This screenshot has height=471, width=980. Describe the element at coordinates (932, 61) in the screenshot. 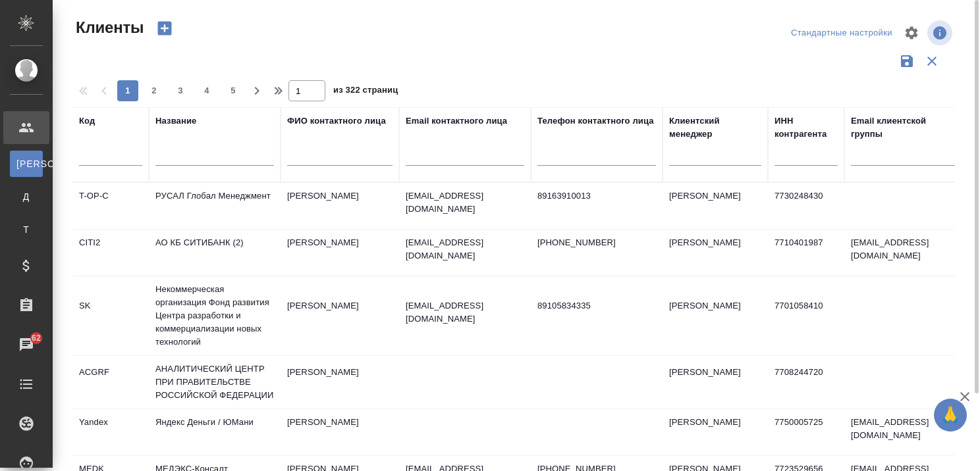

I see `button: Сбросить фильтры` at that location.